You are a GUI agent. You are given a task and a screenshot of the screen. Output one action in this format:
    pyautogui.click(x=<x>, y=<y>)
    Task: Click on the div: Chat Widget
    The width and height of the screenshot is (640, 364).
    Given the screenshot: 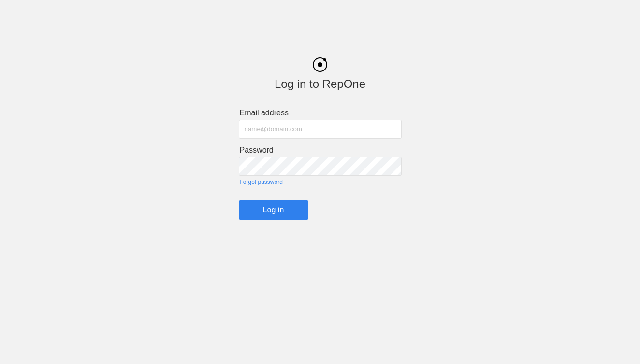 What is the action you would take?
    pyautogui.click(x=615, y=341)
    